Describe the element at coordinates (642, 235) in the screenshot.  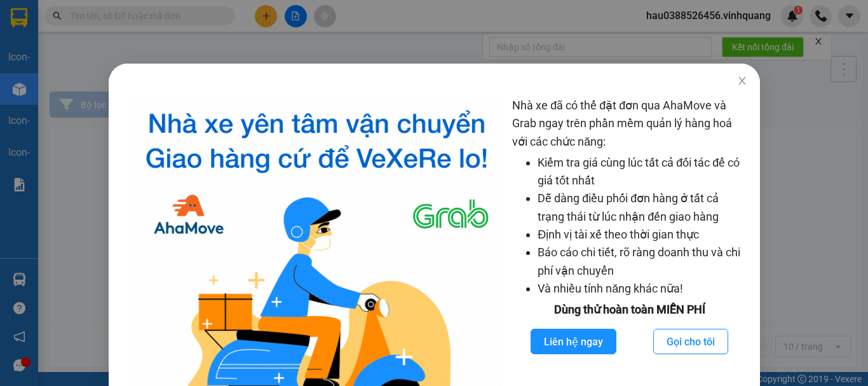
I see `li: Định vị tài xế theo thời gian thực` at that location.